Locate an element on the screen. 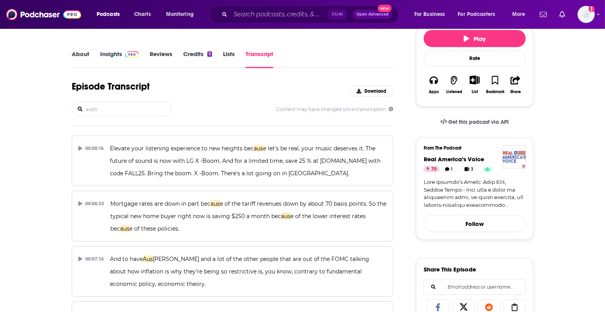  a: Transcript is located at coordinates (259, 59).